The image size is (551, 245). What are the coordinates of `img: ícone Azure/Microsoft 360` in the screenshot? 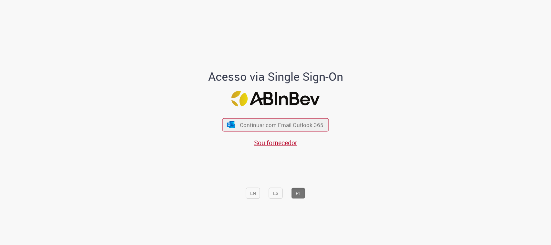 It's located at (231, 124).